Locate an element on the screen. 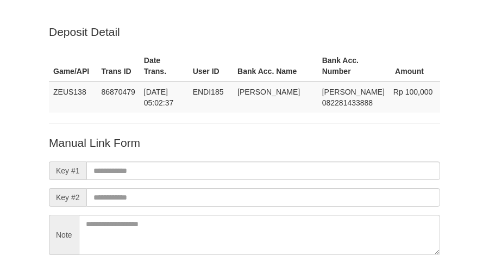 The width and height of the screenshot is (489, 261). th: Game/API is located at coordinates (73, 66).